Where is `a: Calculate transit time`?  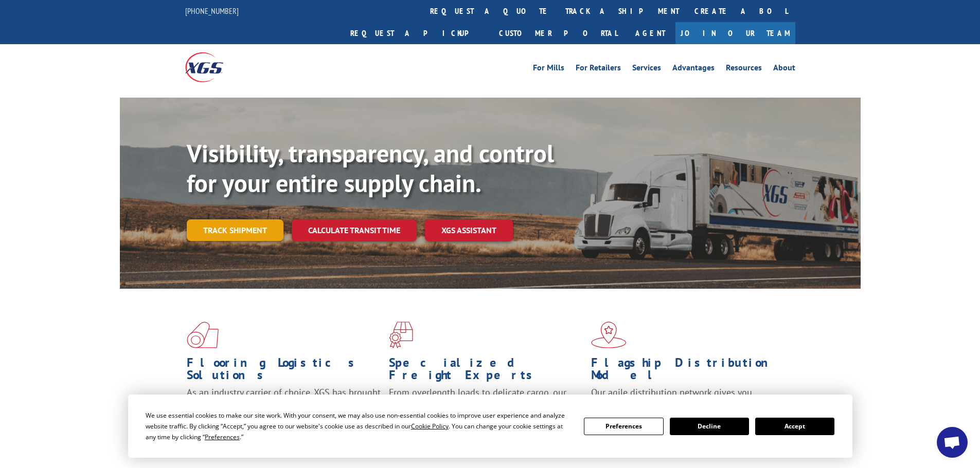
a: Calculate transit time is located at coordinates (354, 230).